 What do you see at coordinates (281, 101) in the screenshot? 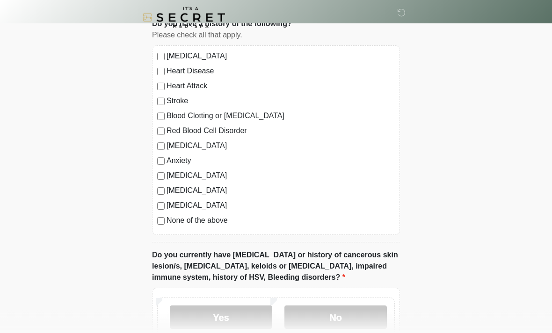
I see `label: Stroke` at bounding box center [281, 101].